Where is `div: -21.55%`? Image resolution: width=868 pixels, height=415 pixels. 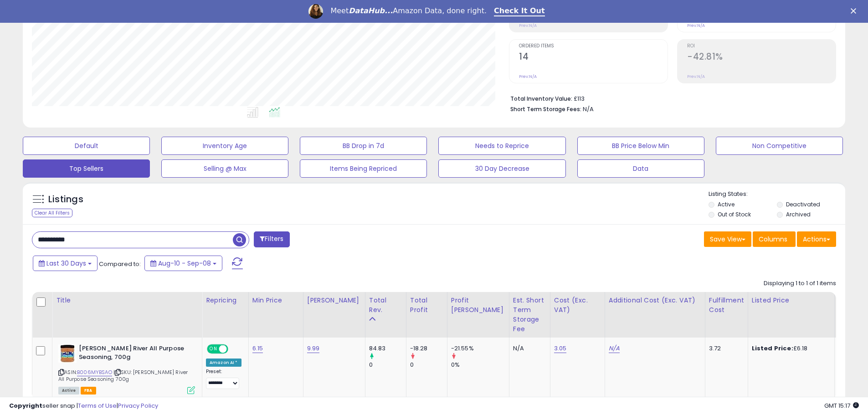
div: -21.55% is located at coordinates (480, 348).